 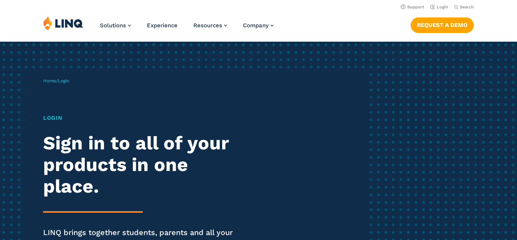 I want to click on a: Home, so click(x=50, y=81).